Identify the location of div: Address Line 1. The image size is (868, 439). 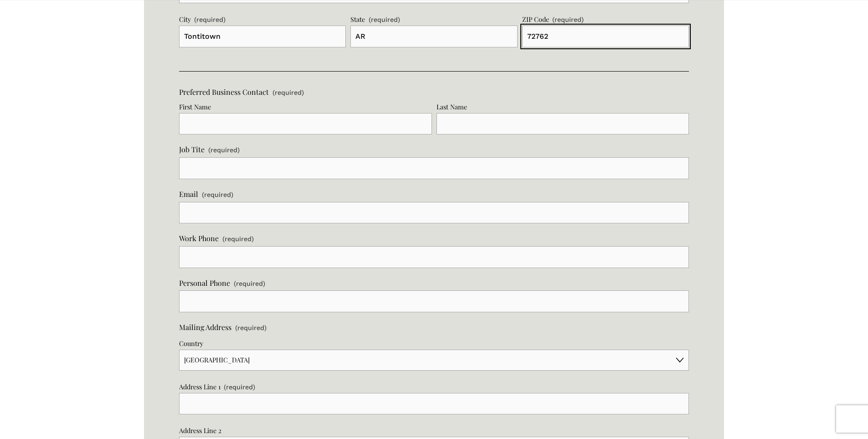
(434, 387).